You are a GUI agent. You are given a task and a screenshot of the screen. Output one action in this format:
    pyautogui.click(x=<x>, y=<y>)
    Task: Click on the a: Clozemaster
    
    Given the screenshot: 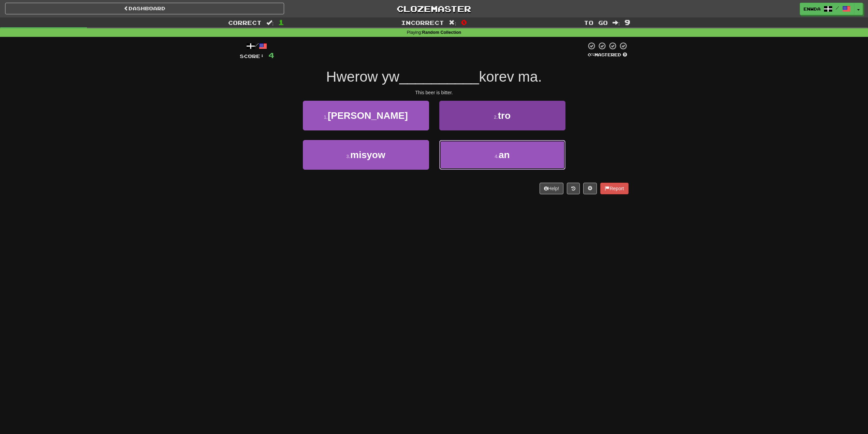 What is the action you would take?
    pyautogui.click(x=434, y=9)
    